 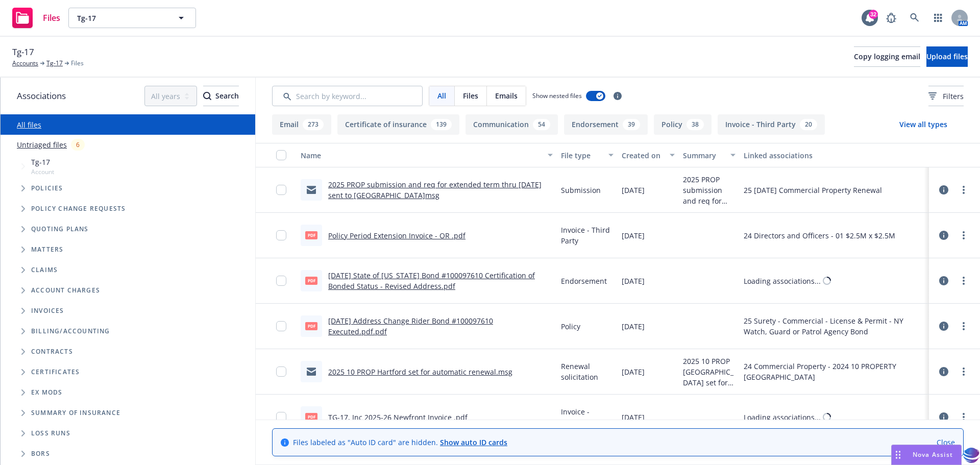 What do you see at coordinates (78, 209) in the screenshot?
I see `span: Policy change requests` at bounding box center [78, 209].